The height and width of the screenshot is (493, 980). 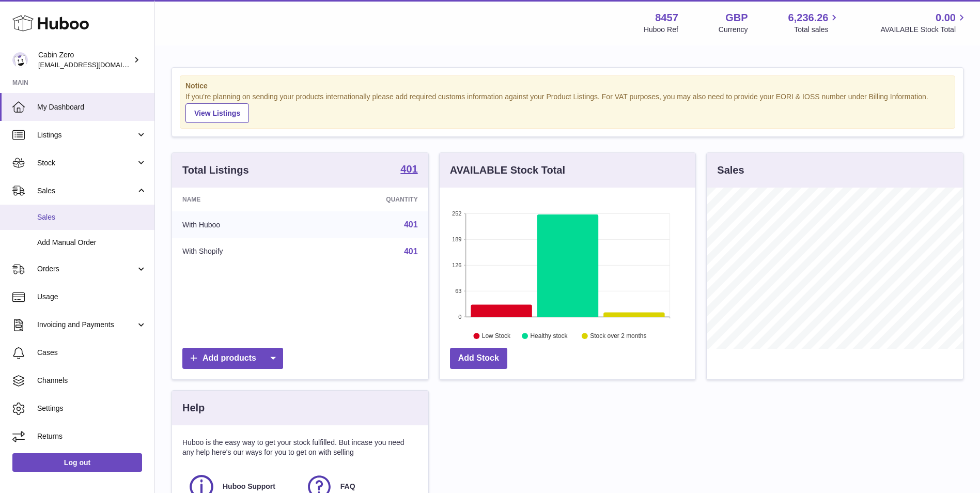 I want to click on h3: Total Listings, so click(x=216, y=170).